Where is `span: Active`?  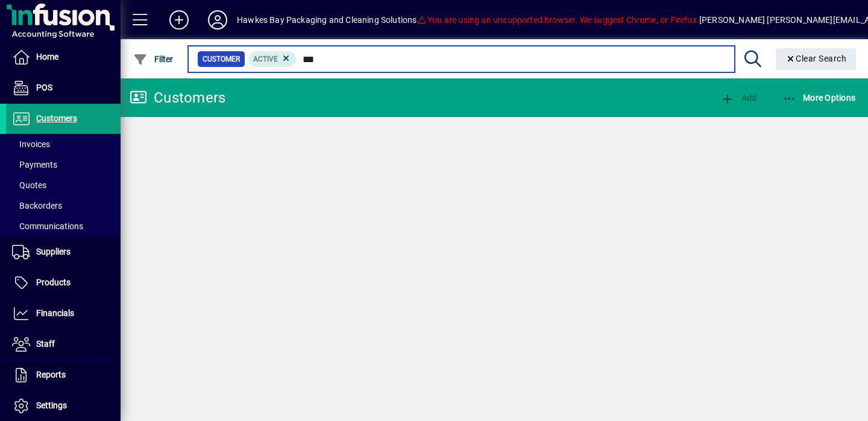 span: Active is located at coordinates (265, 59).